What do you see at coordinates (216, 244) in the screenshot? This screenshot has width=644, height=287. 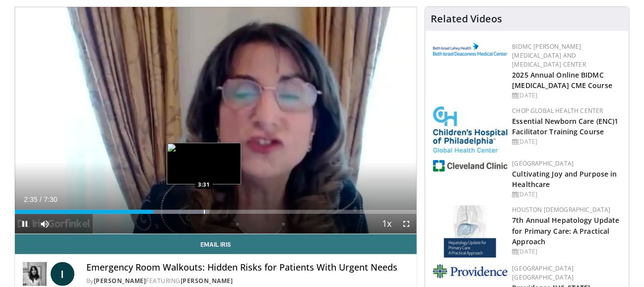 I see `a: Email Iris` at bounding box center [216, 244].